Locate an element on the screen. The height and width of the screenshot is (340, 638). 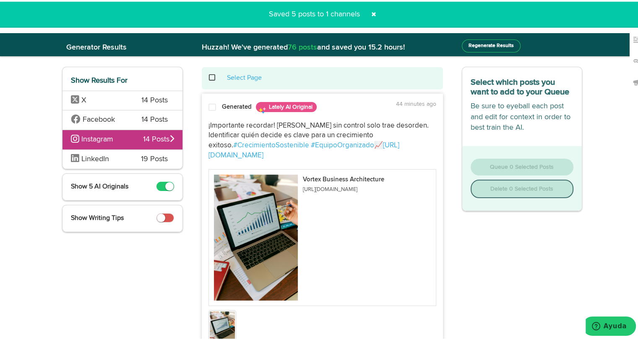
span: Instagram is located at coordinates (97, 138).